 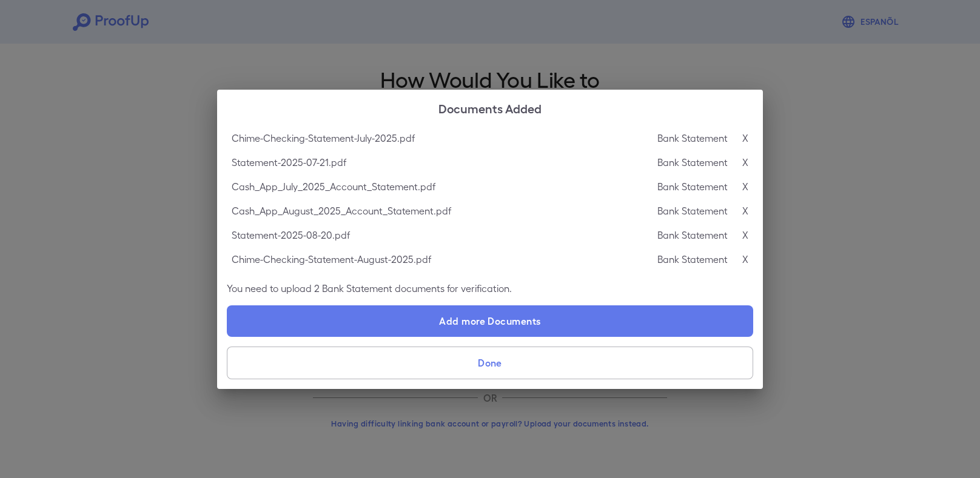 I want to click on p: You need to upload 2 Bank Statement documents for verification., so click(x=490, y=289).